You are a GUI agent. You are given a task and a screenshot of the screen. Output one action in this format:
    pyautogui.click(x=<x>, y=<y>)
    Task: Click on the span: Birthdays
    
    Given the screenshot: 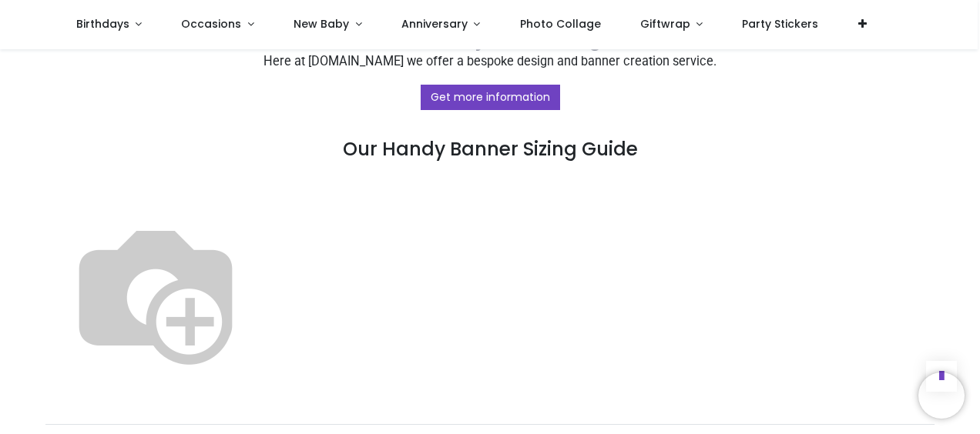 What is the action you would take?
    pyautogui.click(x=103, y=23)
    